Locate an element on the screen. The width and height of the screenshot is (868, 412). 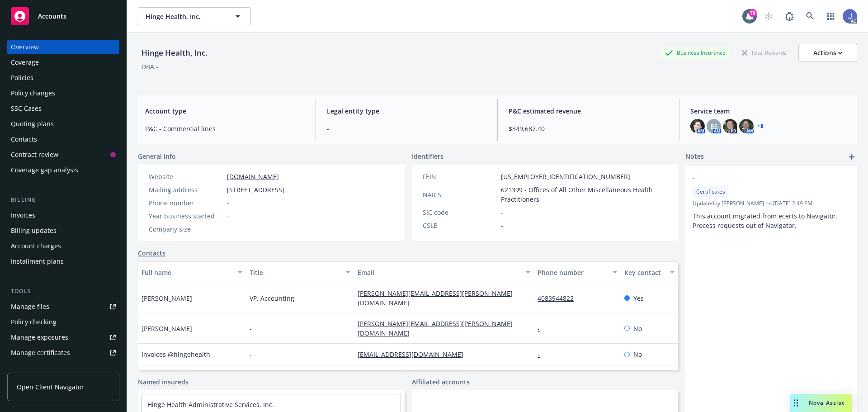
button: Actions is located at coordinates (828, 53).